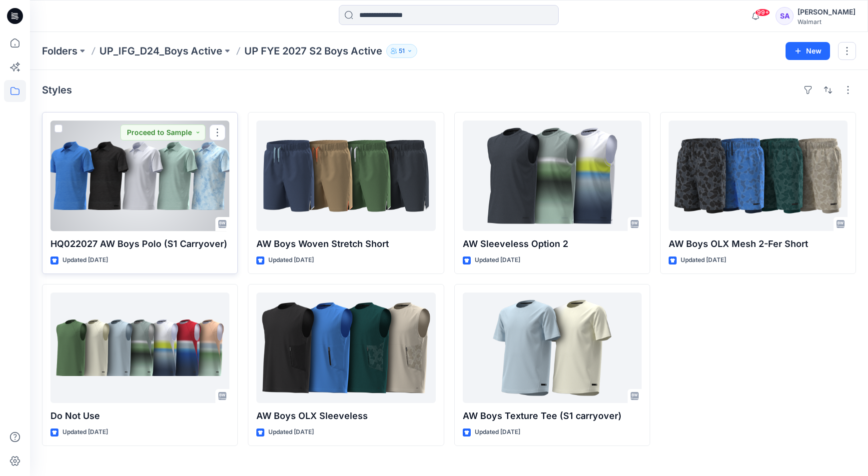  I want to click on h4: Styles, so click(57, 90).